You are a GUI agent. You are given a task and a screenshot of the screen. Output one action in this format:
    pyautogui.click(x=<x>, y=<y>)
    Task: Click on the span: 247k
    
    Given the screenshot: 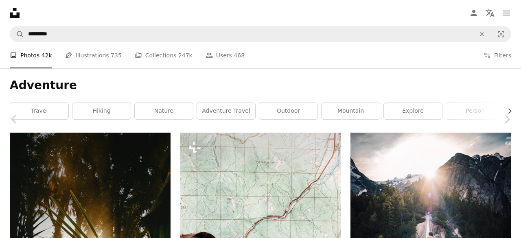 What is the action you would take?
    pyautogui.click(x=185, y=55)
    